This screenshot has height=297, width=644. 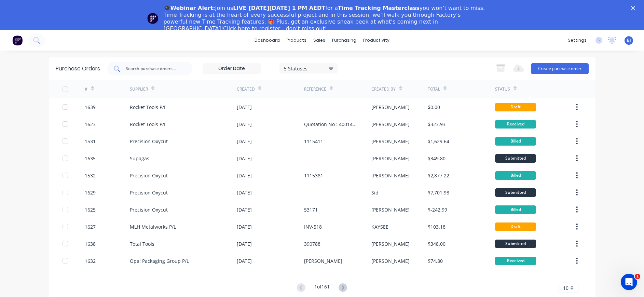 I want to click on button: Create purchase order, so click(x=560, y=69).